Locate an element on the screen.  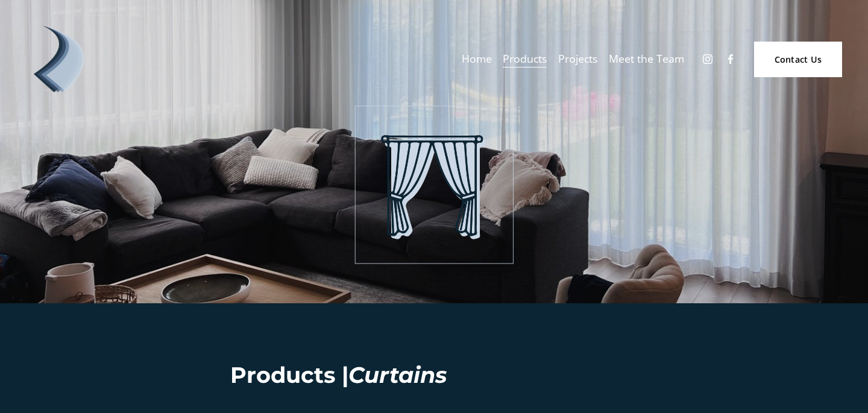
a: Facebook is located at coordinates (730, 59).